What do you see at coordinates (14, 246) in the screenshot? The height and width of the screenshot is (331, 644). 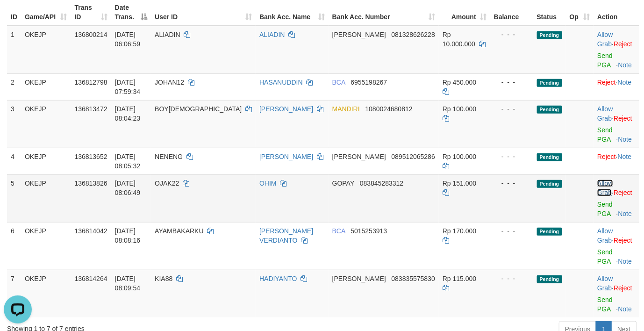 I see `td: 6` at bounding box center [14, 246].